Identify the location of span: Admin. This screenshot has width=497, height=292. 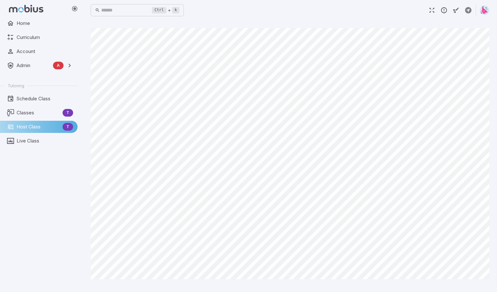
(34, 65).